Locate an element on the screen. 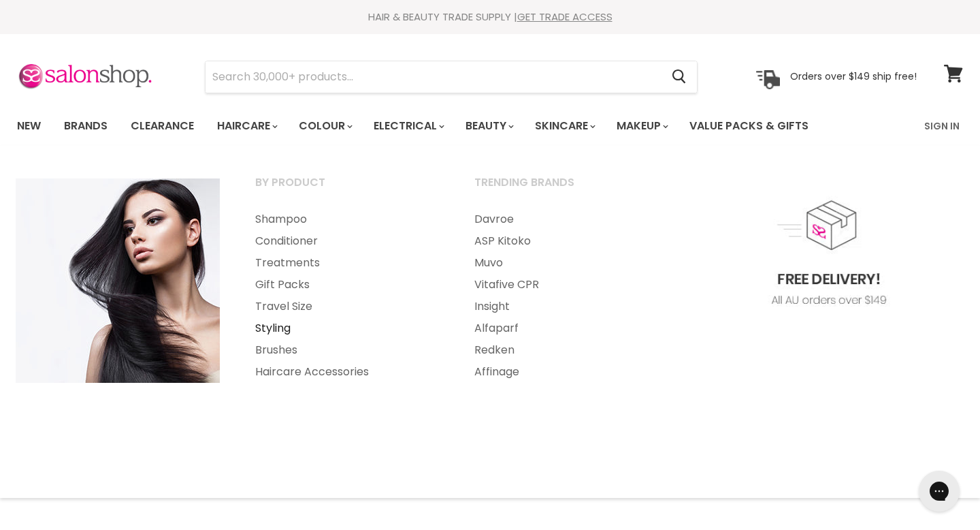 This screenshot has height=530, width=980. a: Haircare Accessories is located at coordinates (347, 372).